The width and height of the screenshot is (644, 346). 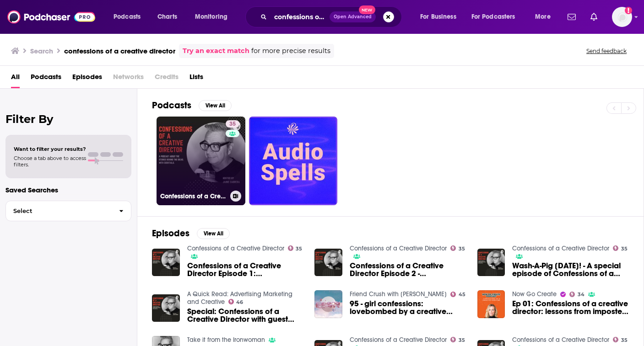 What do you see at coordinates (622, 17) in the screenshot?
I see `img: User Profile` at bounding box center [622, 17].